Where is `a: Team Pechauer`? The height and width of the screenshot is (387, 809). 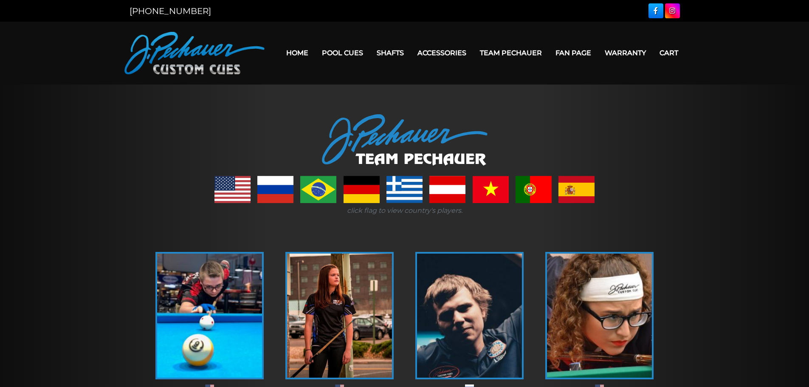 a: Team Pechauer is located at coordinates (511, 53).